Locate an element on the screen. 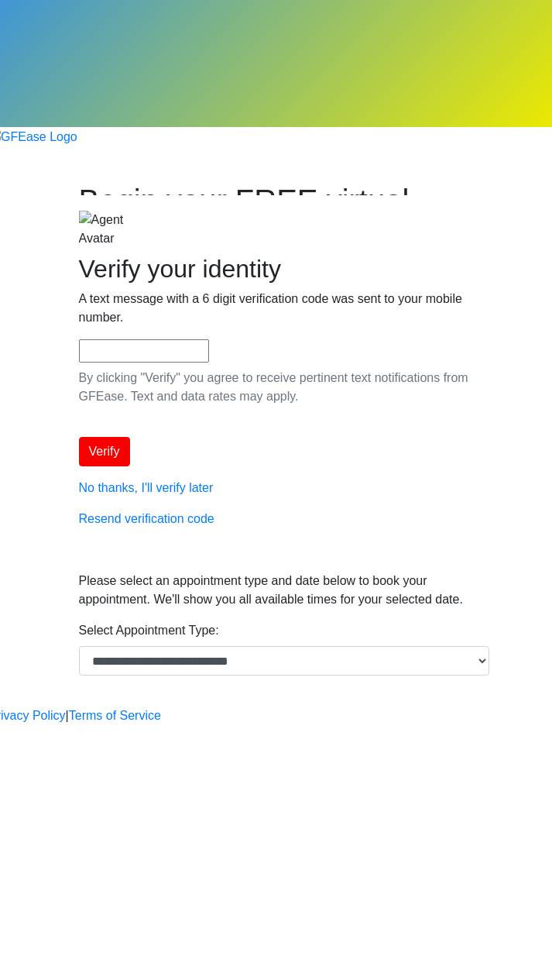 This screenshot has width=552, height=980. h2: Verify your identity is located at coordinates (276, 268).